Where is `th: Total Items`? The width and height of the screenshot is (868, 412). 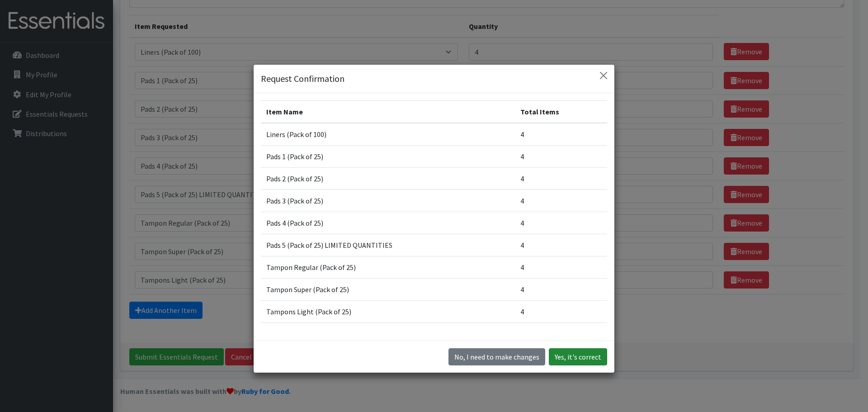 th: Total Items is located at coordinates (561, 112).